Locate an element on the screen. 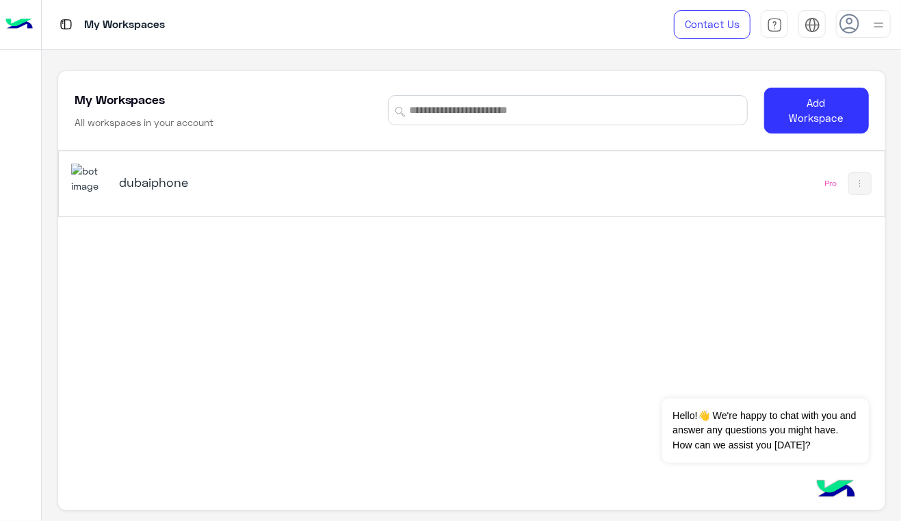  img: 1403182699927242 is located at coordinates (90, 178).